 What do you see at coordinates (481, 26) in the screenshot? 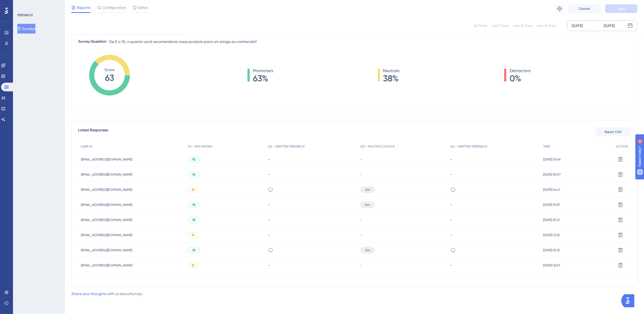
I see `div: All Times` at bounding box center [481, 26].